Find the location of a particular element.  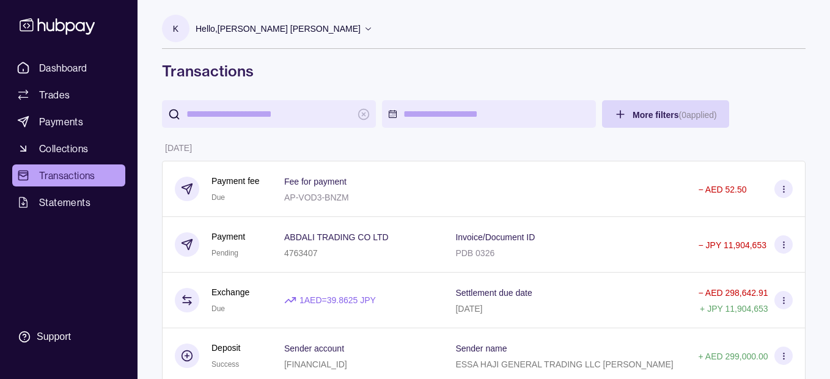

span: More filters is located at coordinates (675, 115).